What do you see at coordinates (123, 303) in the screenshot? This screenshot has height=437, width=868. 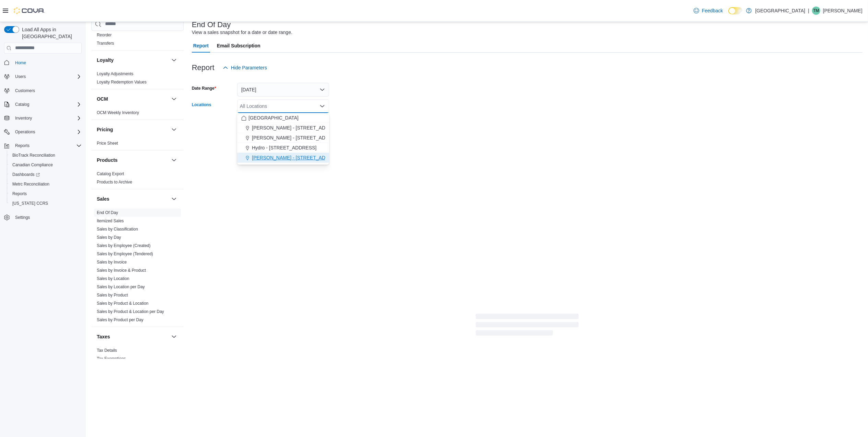 I see `a: Sales by Product & Location` at bounding box center [123, 303].